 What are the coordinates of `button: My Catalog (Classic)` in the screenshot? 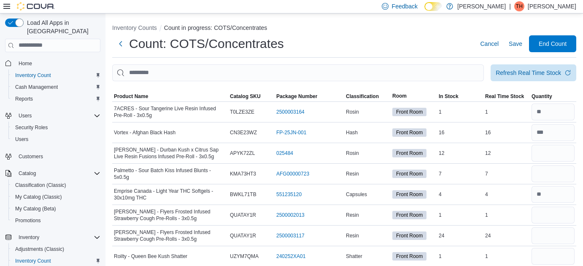 It's located at (56, 197).